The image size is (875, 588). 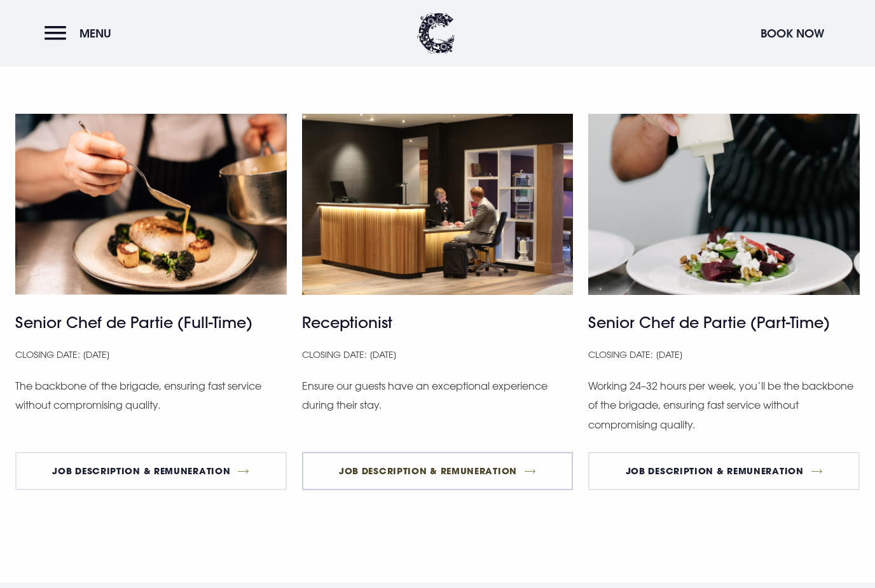 What do you see at coordinates (724, 322) in the screenshot?
I see `h4: Senior Chef de Partie (Part-Time)` at bounding box center [724, 322].